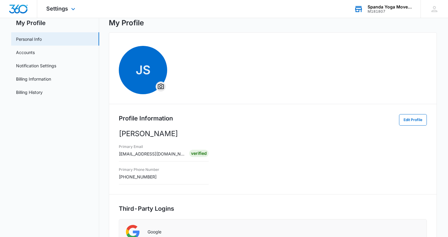  I want to click on span: JS, so click(143, 70).